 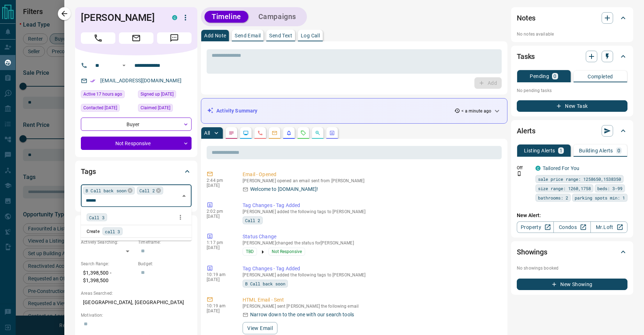 What do you see at coordinates (535, 227) in the screenshot?
I see `a: Property` at bounding box center [535, 227].